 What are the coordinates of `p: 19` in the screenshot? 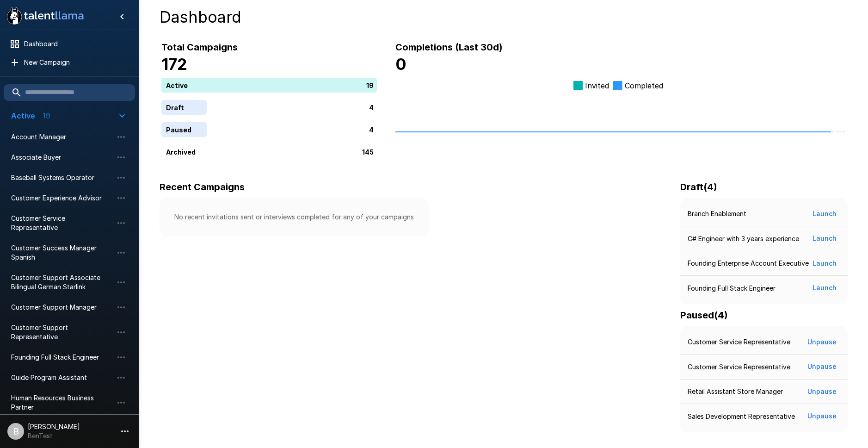 It's located at (370, 85).